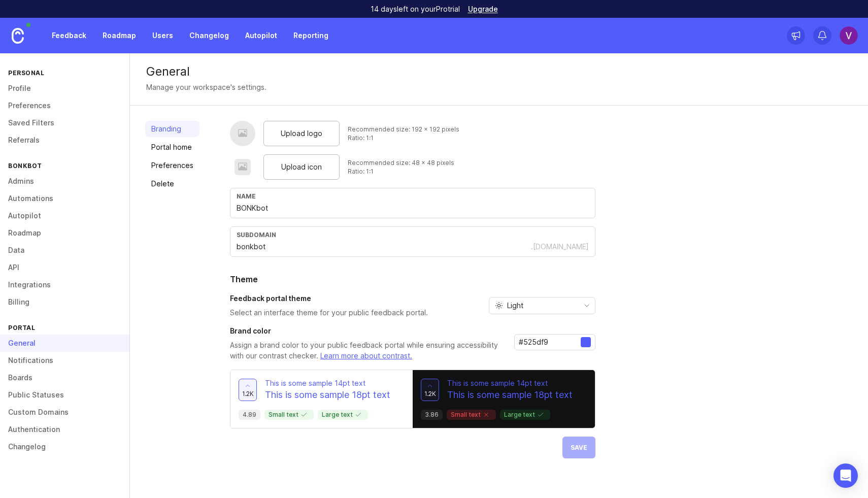  Describe the element at coordinates (206, 88) in the screenshot. I see `div: Manage your workspace's settings.` at that location.